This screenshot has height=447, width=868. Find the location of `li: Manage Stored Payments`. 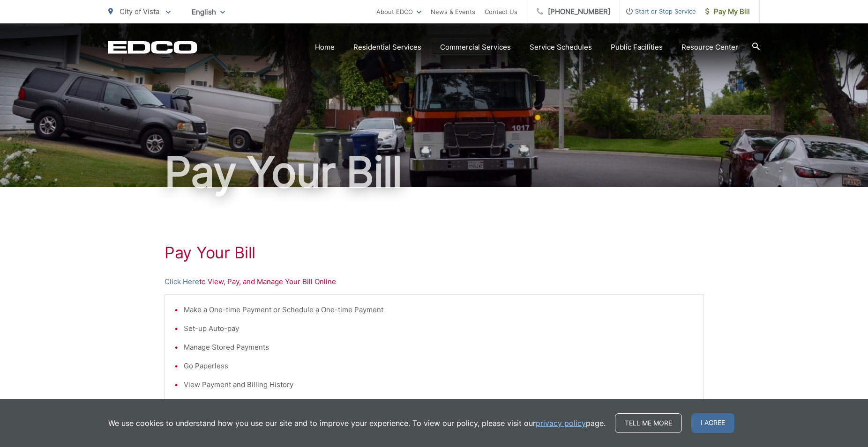

li: Manage Stored Payments is located at coordinates (439, 347).